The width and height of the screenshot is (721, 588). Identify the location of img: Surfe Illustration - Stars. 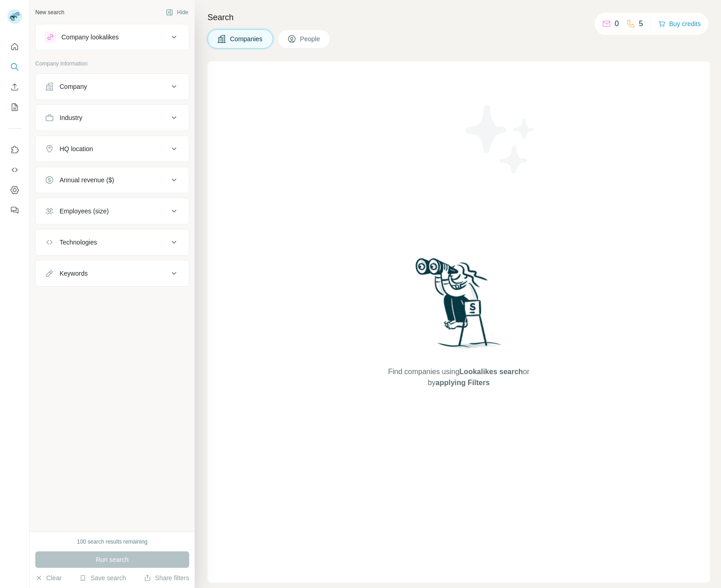
(500, 139).